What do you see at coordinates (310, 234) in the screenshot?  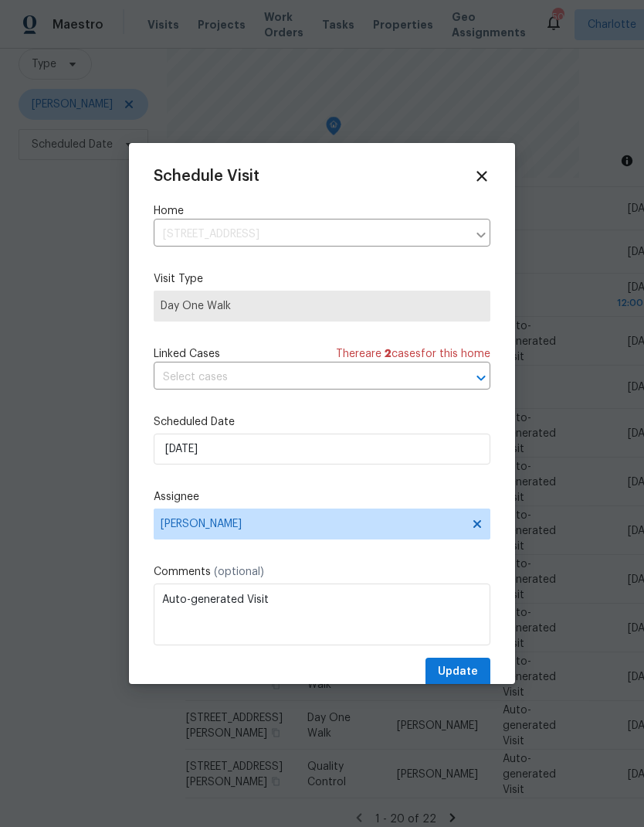 I see `input: Enter in an address` at bounding box center [310, 234].